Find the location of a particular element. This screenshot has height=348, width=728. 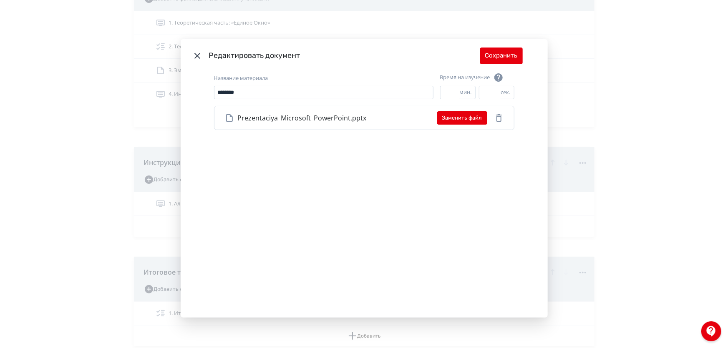

div: Время на изучение is located at coordinates (472, 78).